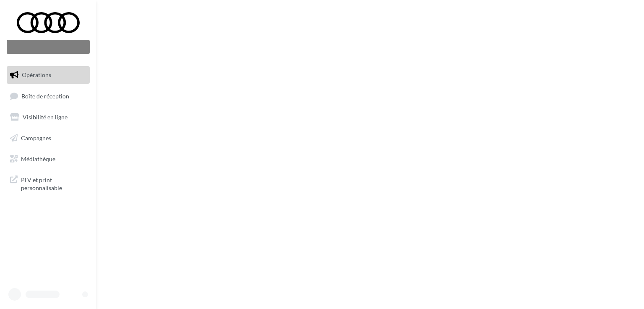  What do you see at coordinates (36, 138) in the screenshot?
I see `span: Campagnes` at bounding box center [36, 138].